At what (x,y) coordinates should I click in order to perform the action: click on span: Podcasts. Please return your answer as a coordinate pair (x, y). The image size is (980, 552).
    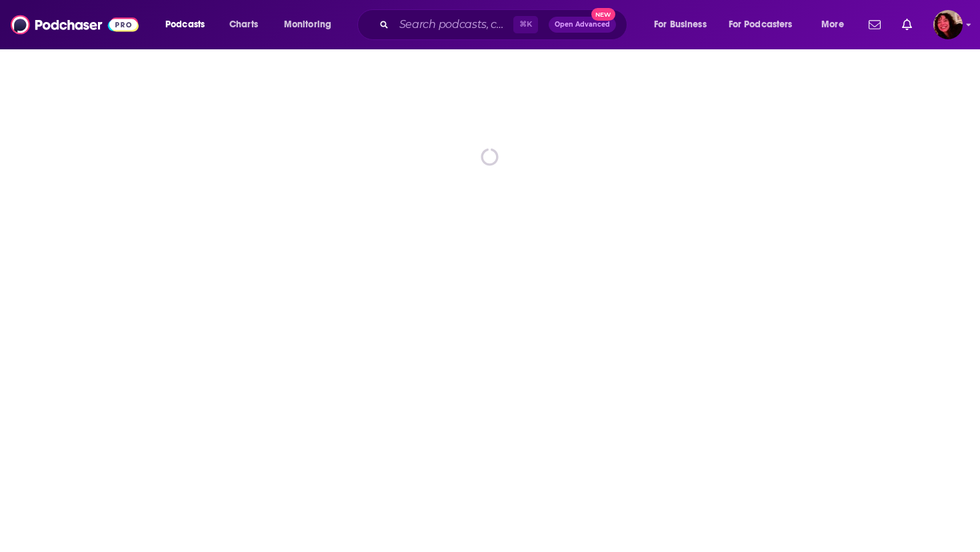
    Looking at the image, I should click on (185, 24).